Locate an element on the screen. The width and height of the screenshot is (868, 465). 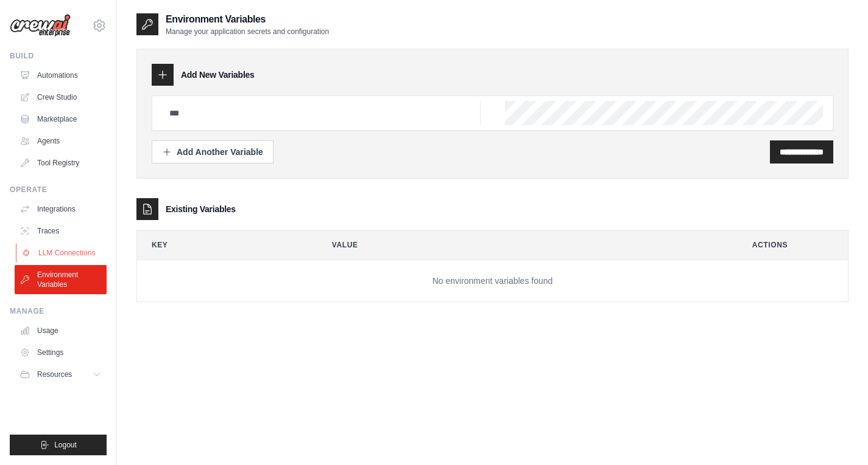
div: Build is located at coordinates (58, 56).